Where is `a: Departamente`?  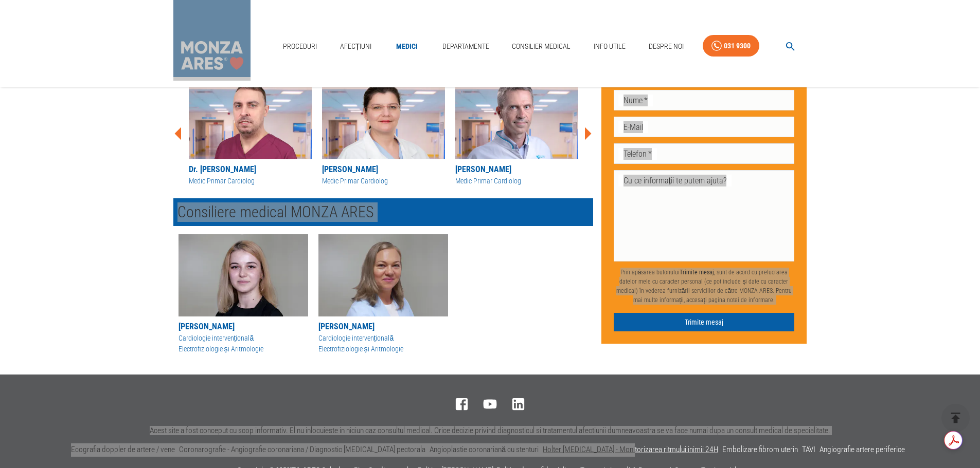 a: Departamente is located at coordinates (466, 46).